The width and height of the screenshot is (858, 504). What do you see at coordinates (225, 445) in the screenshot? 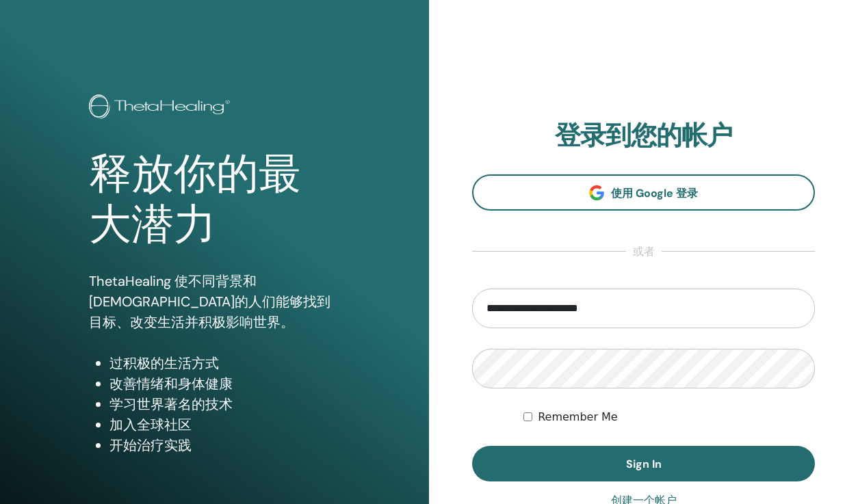
I see `li: 开始治疗实践` at bounding box center [225, 445].